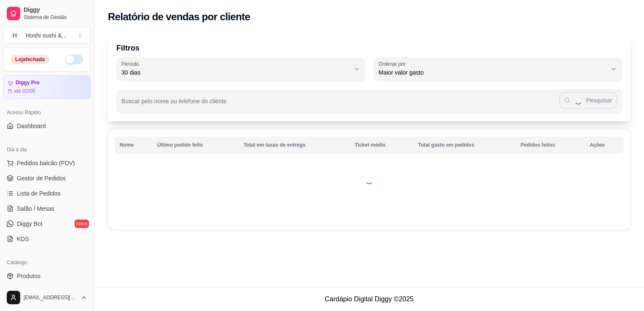  What do you see at coordinates (30, 60) in the screenshot?
I see `div: Loja fechada` at bounding box center [30, 60].